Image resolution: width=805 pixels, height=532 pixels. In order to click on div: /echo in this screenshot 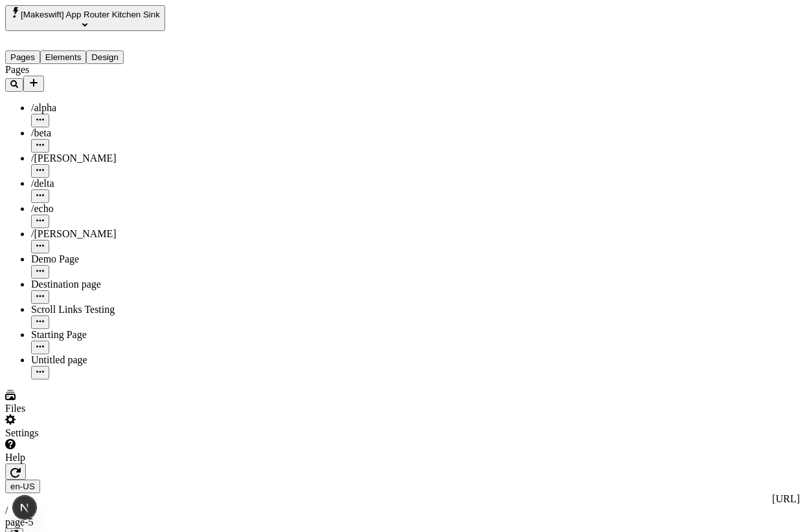, I will do `click(108, 209)`.